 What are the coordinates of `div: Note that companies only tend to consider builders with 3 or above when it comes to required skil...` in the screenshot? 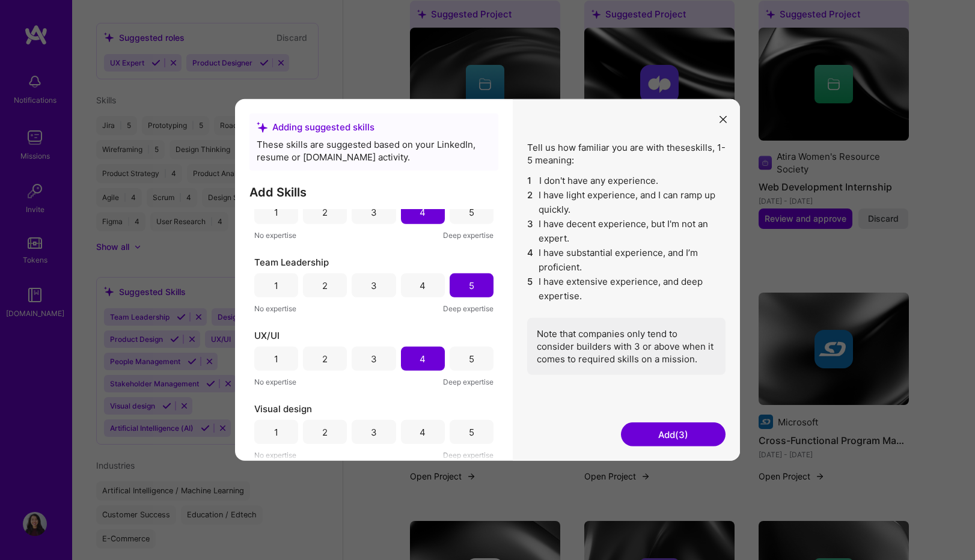 It's located at (627, 346).